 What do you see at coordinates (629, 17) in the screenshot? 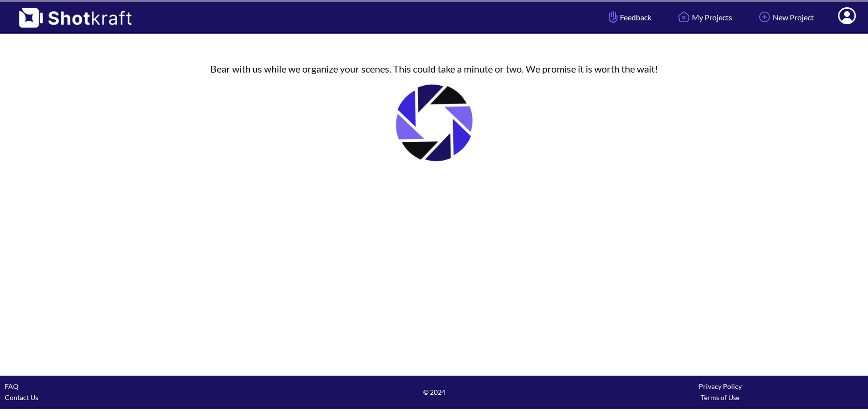
I see `span: Feedback` at bounding box center [629, 17].